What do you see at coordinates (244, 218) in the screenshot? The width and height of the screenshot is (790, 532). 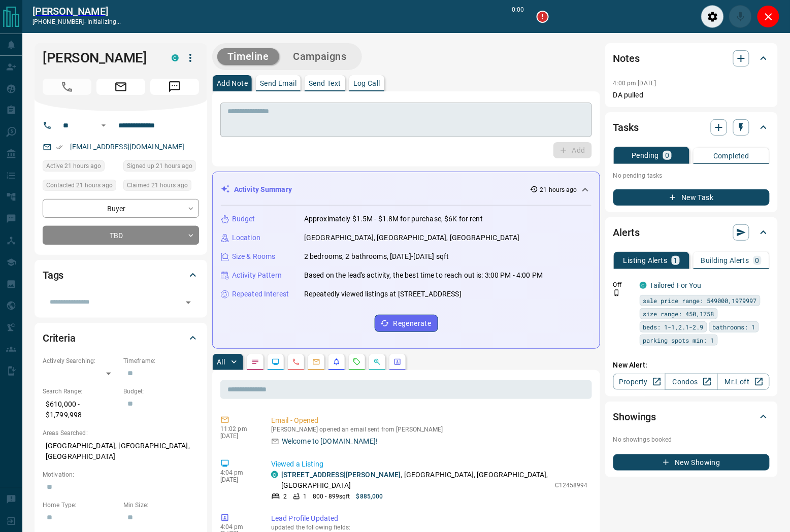 I see `p: Budget` at bounding box center [244, 218].